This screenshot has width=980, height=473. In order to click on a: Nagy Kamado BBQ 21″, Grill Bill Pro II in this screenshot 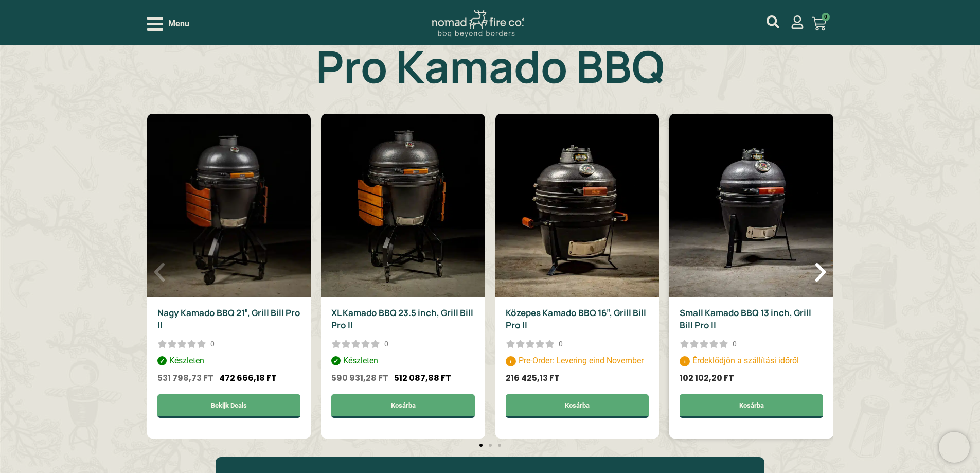, I will do `click(229, 319)`.